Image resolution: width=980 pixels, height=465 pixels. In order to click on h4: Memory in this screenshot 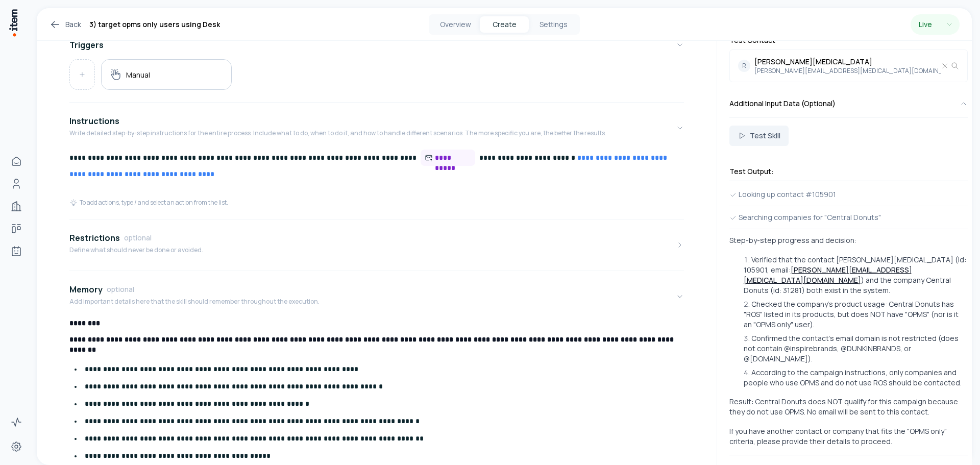, I will do `click(86, 290)`.